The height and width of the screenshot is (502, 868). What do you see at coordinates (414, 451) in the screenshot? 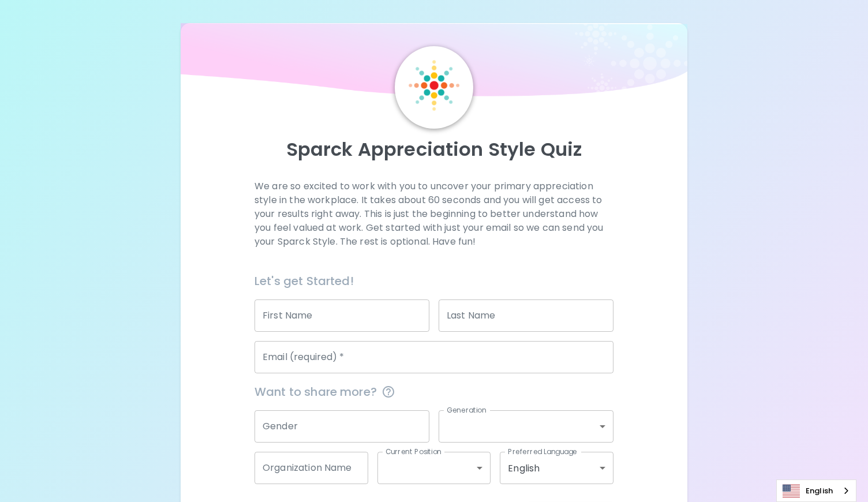
I see `label: Current Position` at bounding box center [414, 451].